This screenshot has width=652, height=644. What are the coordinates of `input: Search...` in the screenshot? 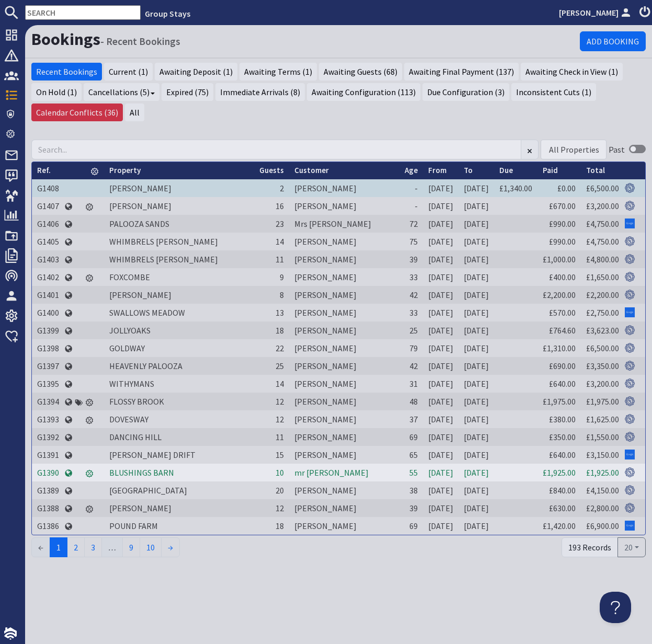 It's located at (276, 150).